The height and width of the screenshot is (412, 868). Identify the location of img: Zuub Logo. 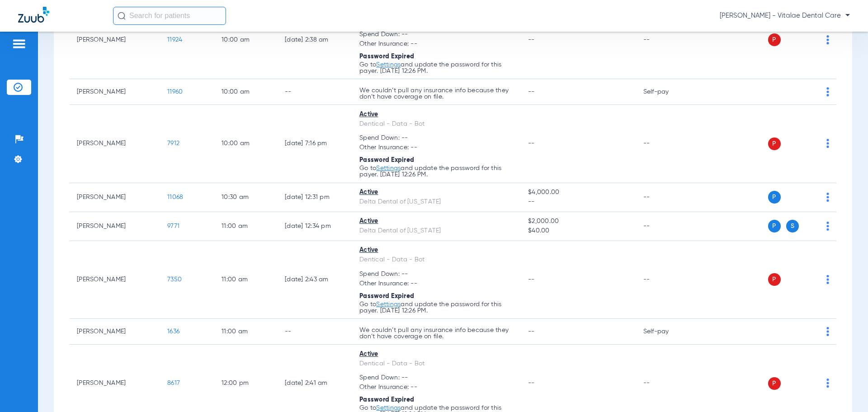
(33, 14).